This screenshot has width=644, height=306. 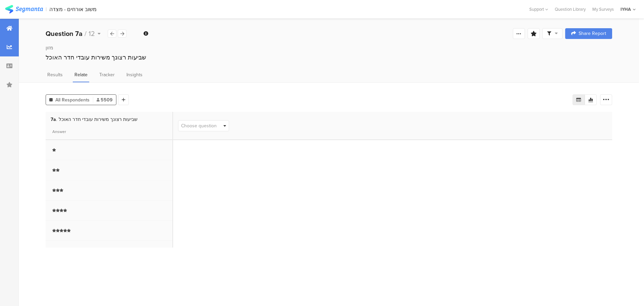 I want to click on div: מזון, so click(x=329, y=48).